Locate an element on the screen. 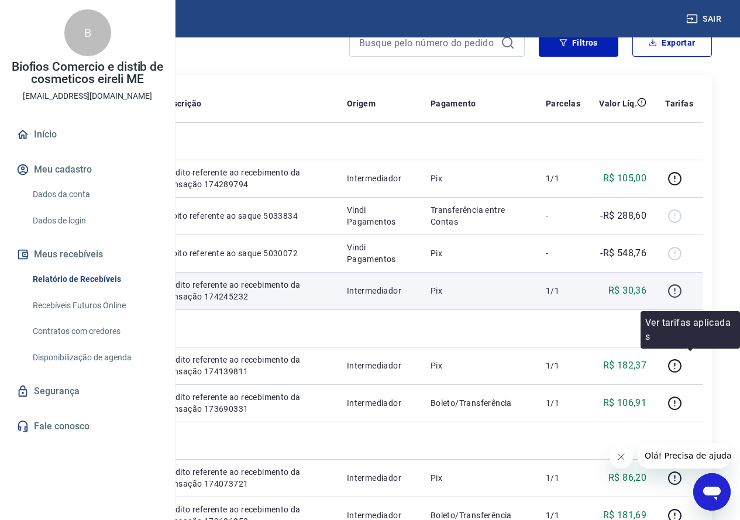 The width and height of the screenshot is (740, 520). p: R$ 30,36 is located at coordinates (627, 291).